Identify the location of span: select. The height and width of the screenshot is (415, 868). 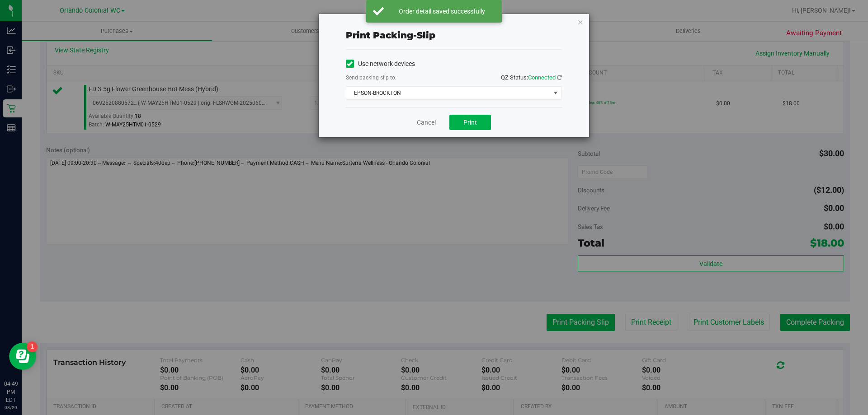
(555, 93).